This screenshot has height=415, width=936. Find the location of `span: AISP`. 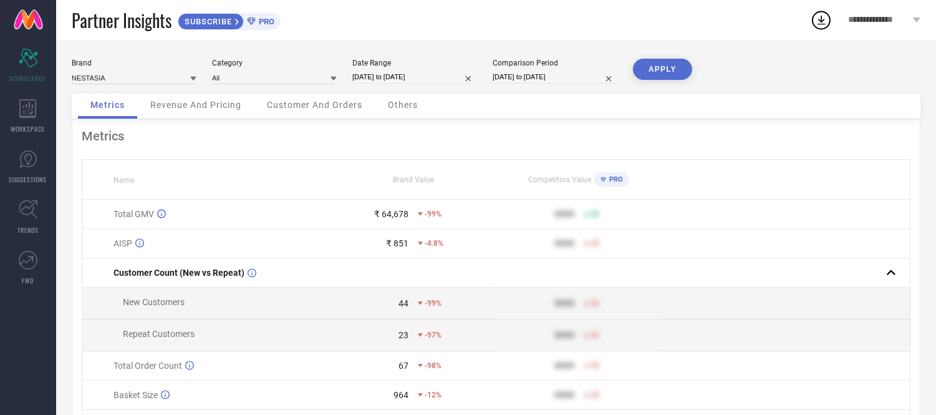

span: AISP is located at coordinates (123, 243).